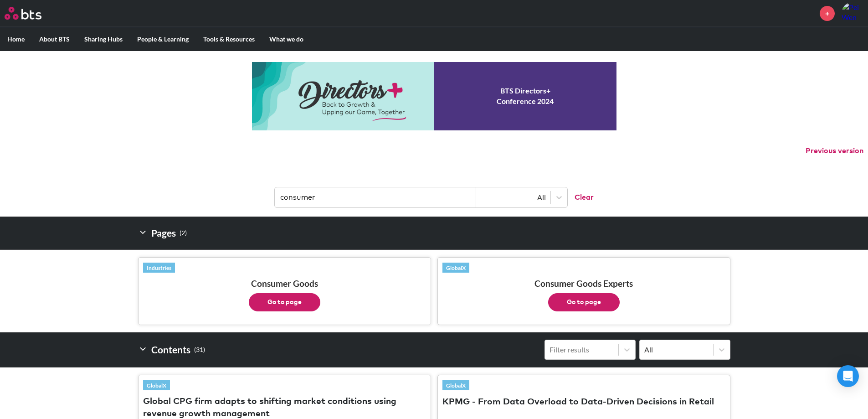 The width and height of the screenshot is (868, 419). What do you see at coordinates (578, 402) in the screenshot?
I see `button: KPMG - From Data Overload to Data-Driven Decisions in Retail` at bounding box center [578, 402].